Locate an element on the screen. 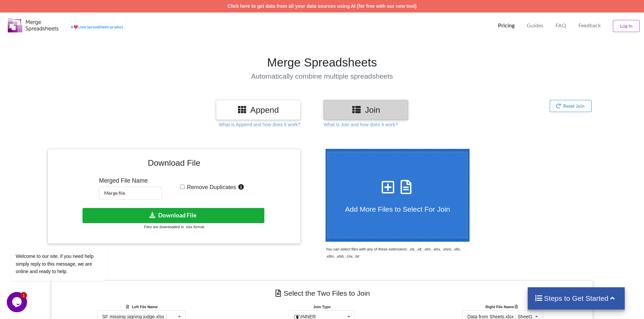  a: Click here to get data from all your data sources using AI (for free with our new tool) is located at coordinates (322, 6).